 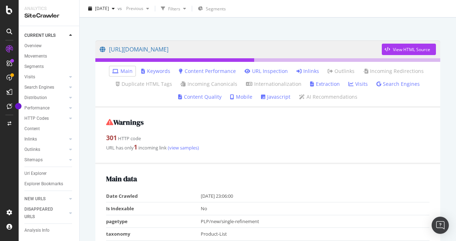 What do you see at coordinates (35, 98) in the screenshot?
I see `div: Distribution` at bounding box center [35, 98].